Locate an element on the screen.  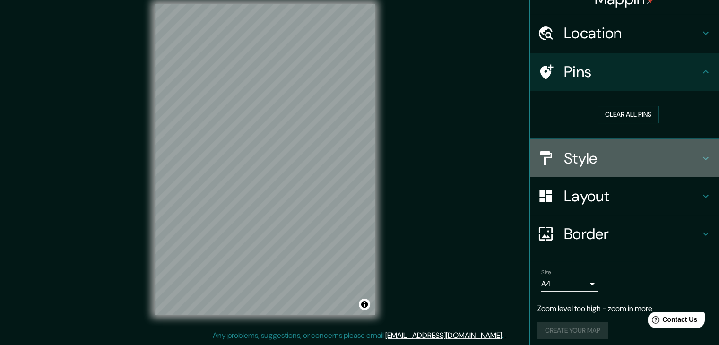
h4: Border is located at coordinates (632, 234).